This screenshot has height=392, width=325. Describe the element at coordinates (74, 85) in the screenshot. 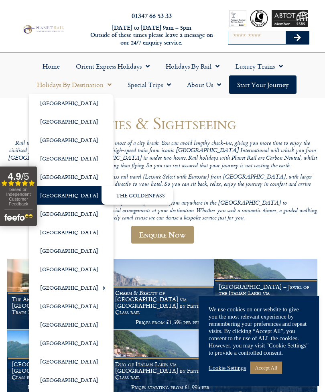

I see `a: Holidays by Destination` at that location.